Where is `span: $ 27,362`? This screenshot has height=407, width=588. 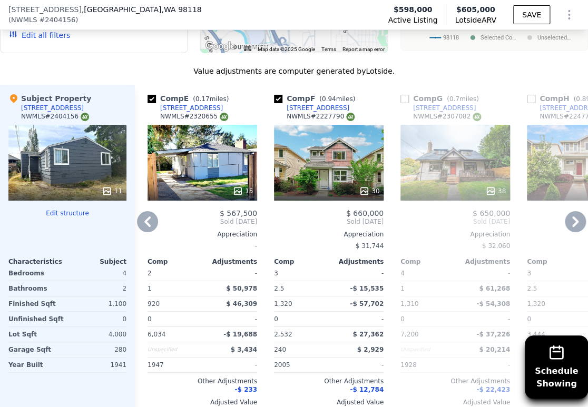
span: $ 27,362 is located at coordinates (368, 335).